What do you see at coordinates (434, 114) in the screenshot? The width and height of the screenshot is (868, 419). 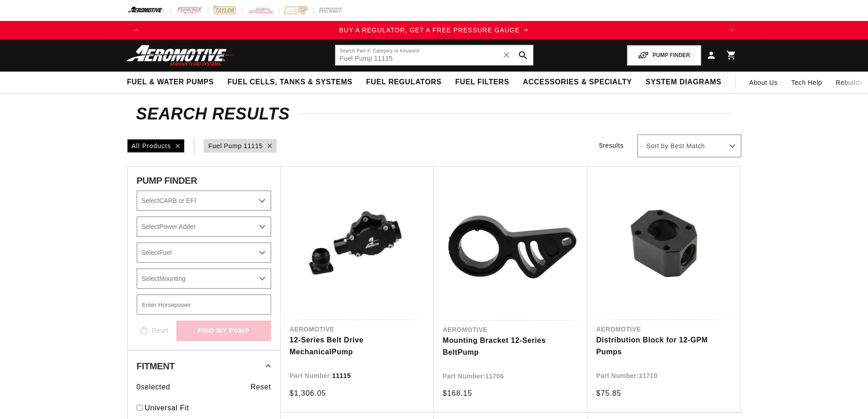 I see `h2: Search Results` at bounding box center [434, 114].